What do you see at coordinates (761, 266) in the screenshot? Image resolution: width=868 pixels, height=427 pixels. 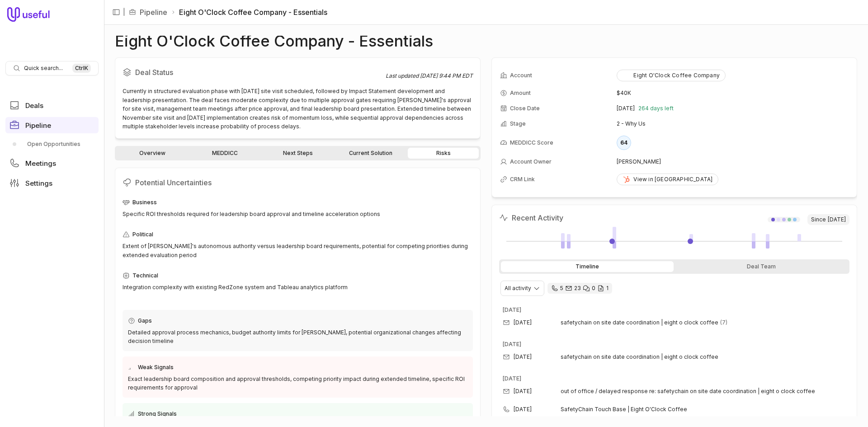 I see `div: Deal Team` at bounding box center [761, 266].